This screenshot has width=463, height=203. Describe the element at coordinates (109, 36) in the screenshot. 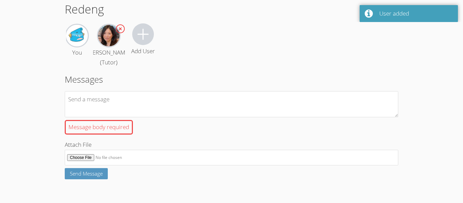

I see `img: Grace Chu` at that location.